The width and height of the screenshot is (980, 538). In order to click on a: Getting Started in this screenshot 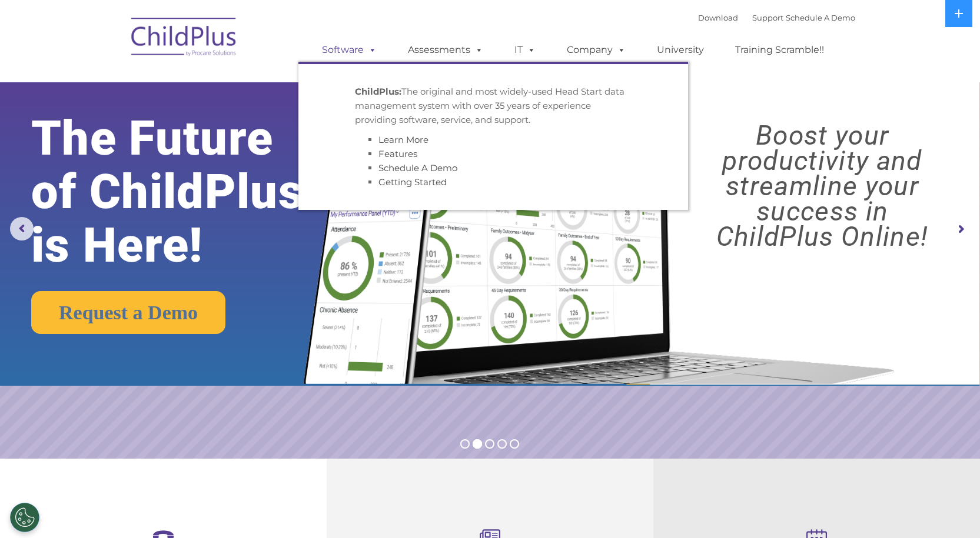, I will do `click(412, 182)`.